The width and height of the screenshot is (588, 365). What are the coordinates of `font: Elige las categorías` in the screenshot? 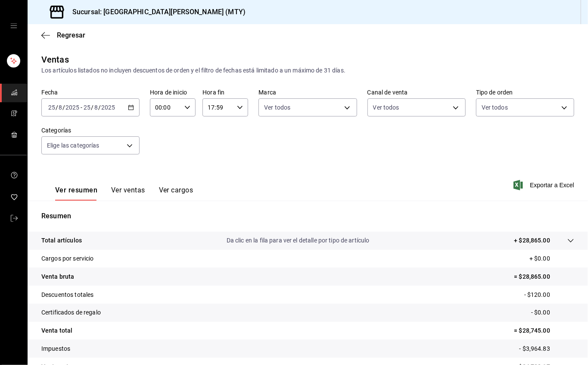 It's located at (73, 145).